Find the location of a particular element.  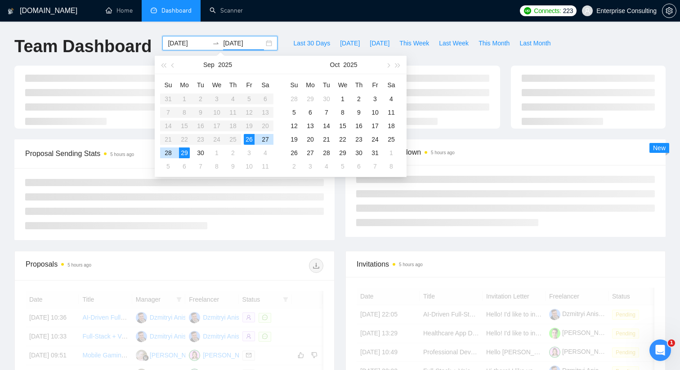

td: 2025-10-18 is located at coordinates (391, 126).